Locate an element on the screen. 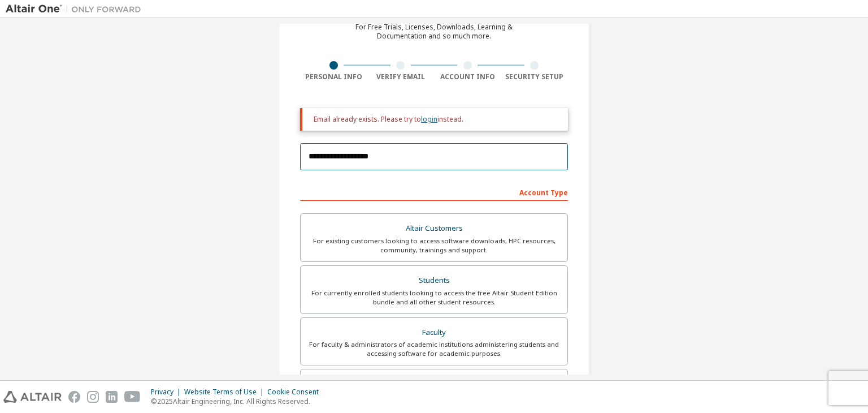  div: Account Type is located at coordinates (434, 192).